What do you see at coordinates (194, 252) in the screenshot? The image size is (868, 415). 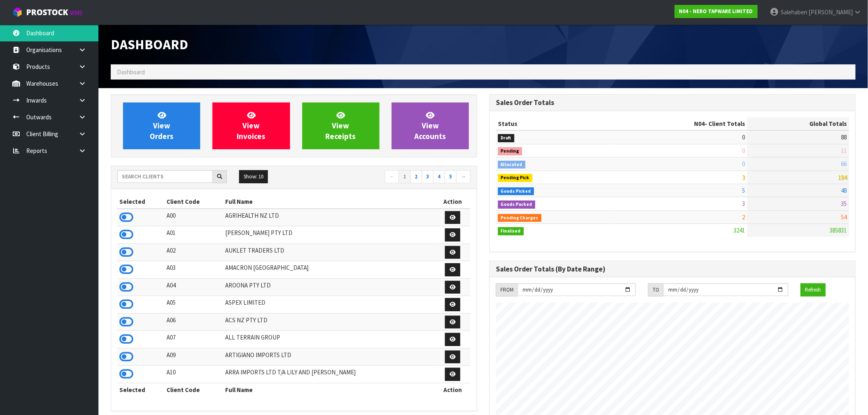 I see `td: A02` at bounding box center [194, 252].